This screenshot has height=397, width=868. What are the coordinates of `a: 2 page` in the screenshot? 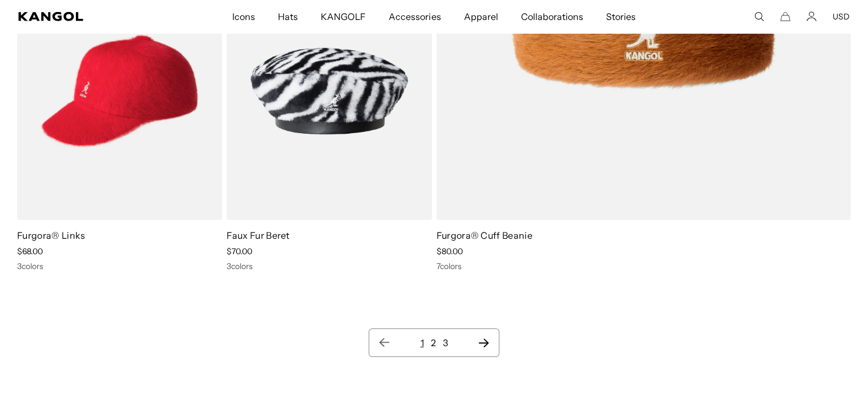 It's located at (433, 343).